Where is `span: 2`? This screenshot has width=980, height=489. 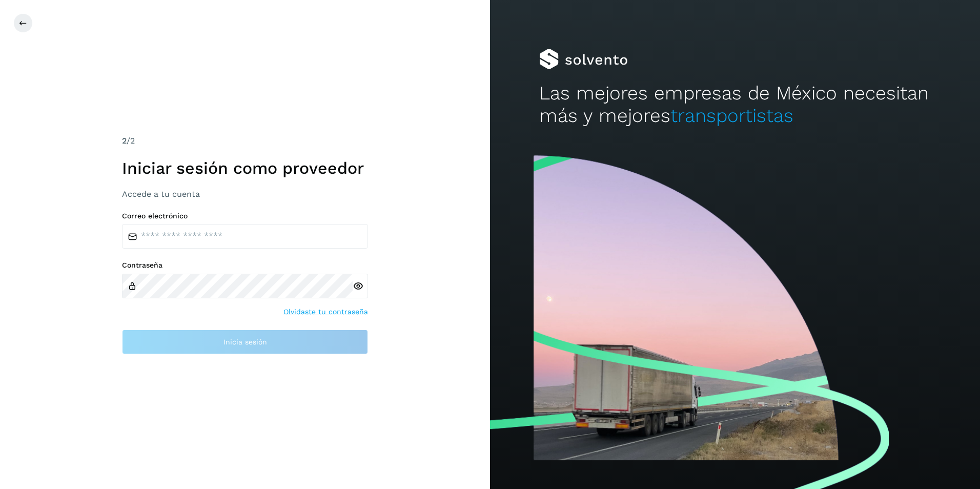
span: 2 is located at coordinates (124, 140).